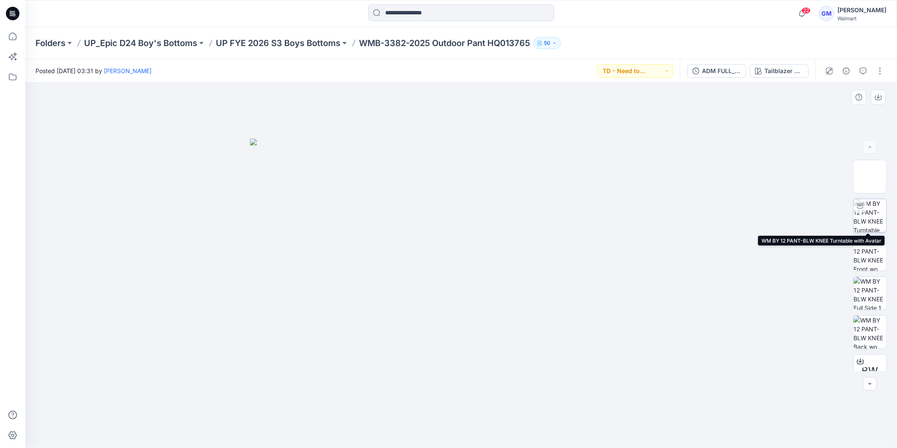 The height and width of the screenshot is (448, 897). Describe the element at coordinates (547, 43) in the screenshot. I see `button: 50` at that location.